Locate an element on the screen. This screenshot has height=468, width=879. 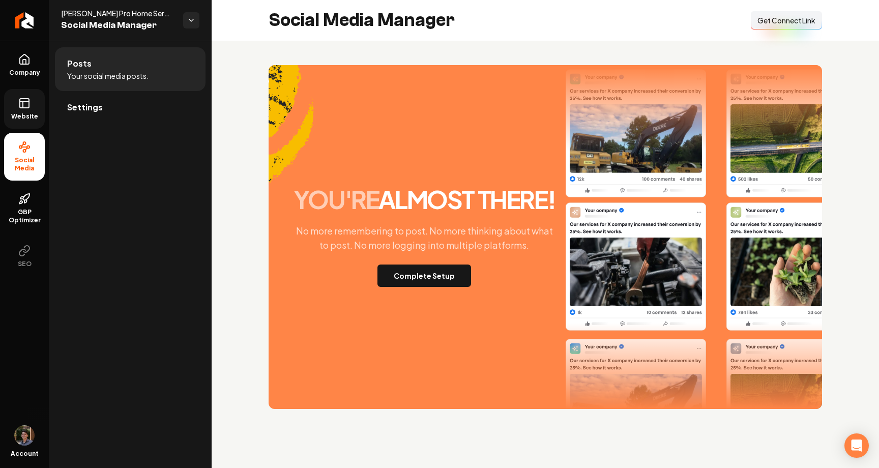
span: Get Connect Link is located at coordinates (786, 20).